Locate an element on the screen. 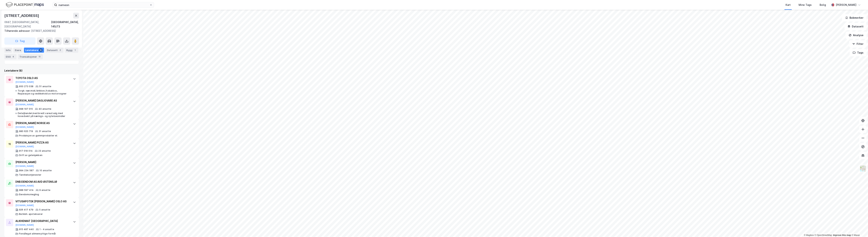  div: 994 234 587 is located at coordinates (26, 171).